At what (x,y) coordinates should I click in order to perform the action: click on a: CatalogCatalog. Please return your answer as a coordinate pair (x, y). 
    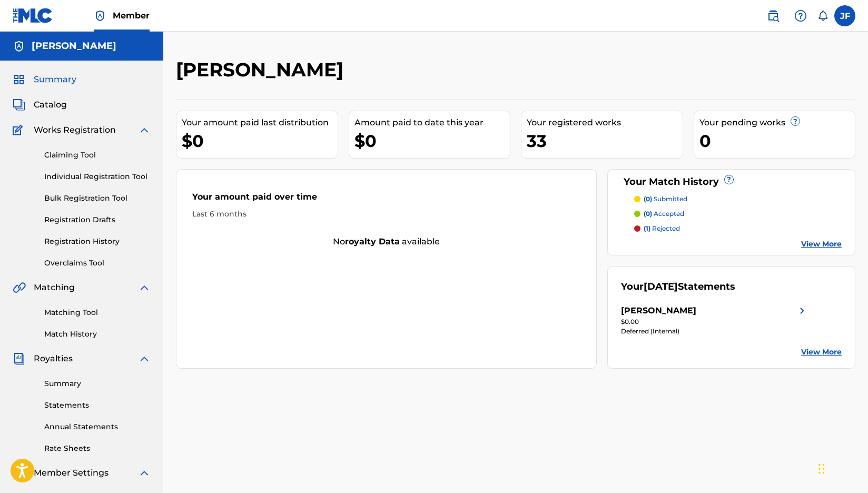
    Looking at the image, I should click on (40, 105).